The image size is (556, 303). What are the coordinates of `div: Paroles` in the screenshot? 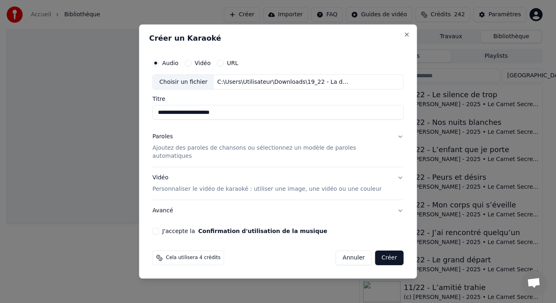 It's located at (163, 137).